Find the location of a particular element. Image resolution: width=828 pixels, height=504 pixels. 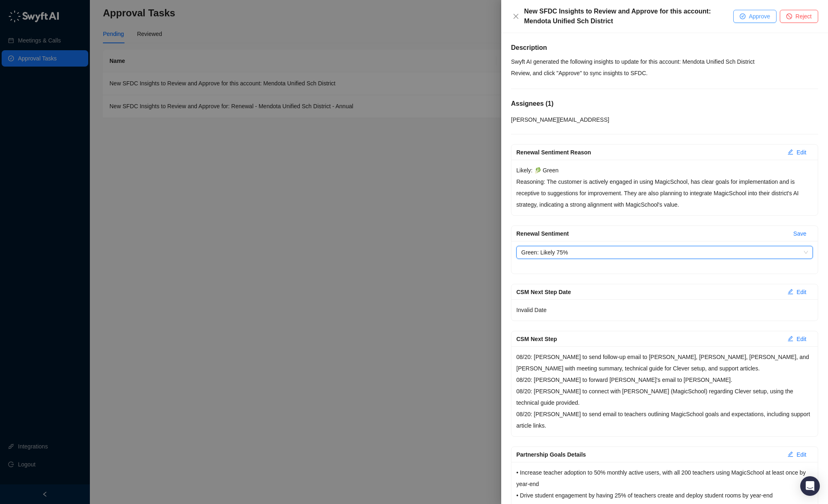

p: Likely: 🥬 Green is located at coordinates (665, 170).